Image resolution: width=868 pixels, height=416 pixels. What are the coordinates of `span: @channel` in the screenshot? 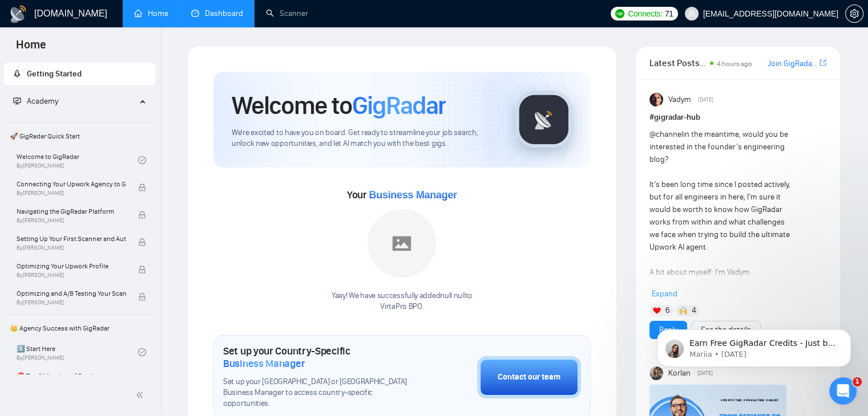 It's located at (666, 134).